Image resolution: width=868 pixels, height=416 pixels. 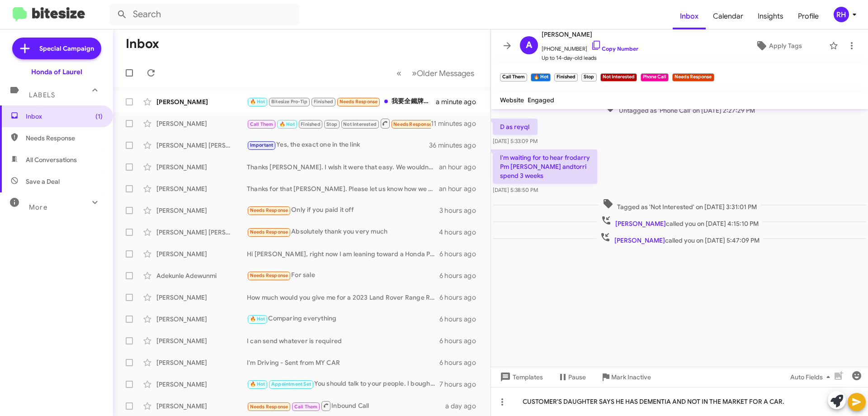 What do you see at coordinates (567, 78) in the screenshot?
I see `small: Finished` at bounding box center [567, 78].